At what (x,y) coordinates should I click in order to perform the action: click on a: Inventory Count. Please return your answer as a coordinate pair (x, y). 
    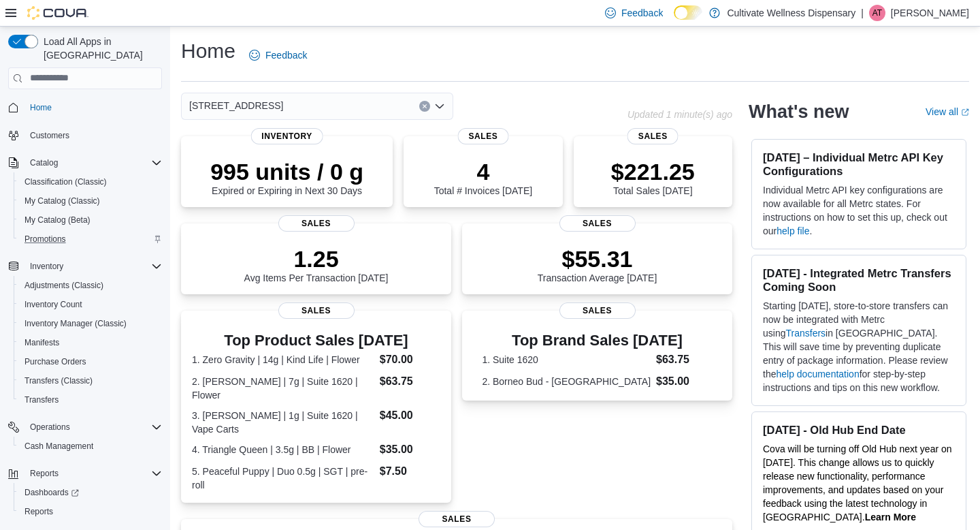
    Looking at the image, I should click on (53, 304).